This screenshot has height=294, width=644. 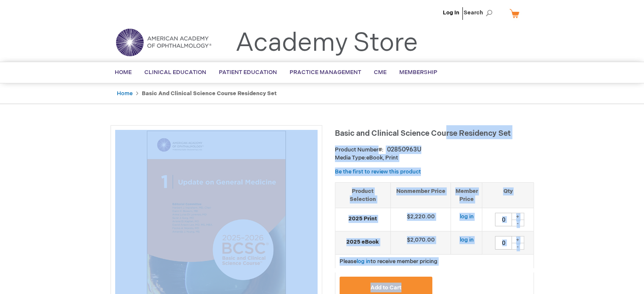 I want to click on a: Home, so click(x=125, y=94).